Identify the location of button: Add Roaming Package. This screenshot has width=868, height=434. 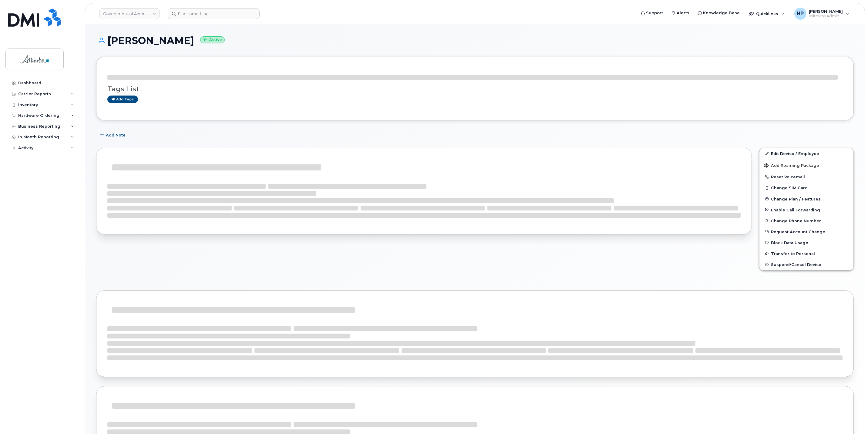
(807, 165).